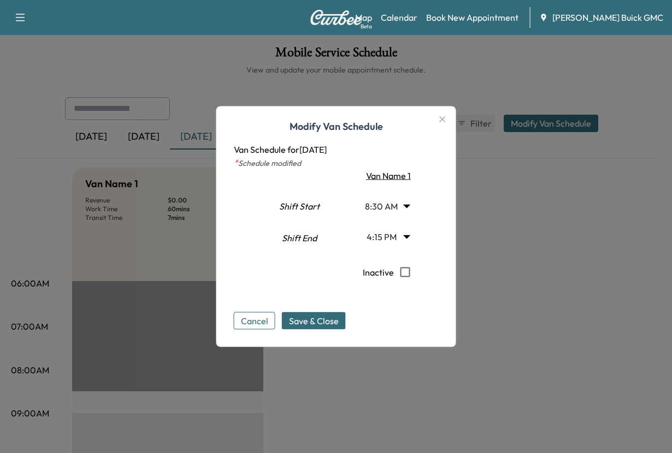 The image size is (672, 453). What do you see at coordinates (313, 321) in the screenshot?
I see `span: Save & Close` at bounding box center [313, 321].